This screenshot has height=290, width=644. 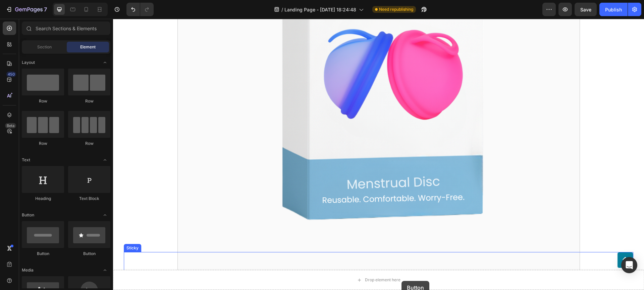 What do you see at coordinates (26, 160) in the screenshot?
I see `span: Text` at bounding box center [26, 160].